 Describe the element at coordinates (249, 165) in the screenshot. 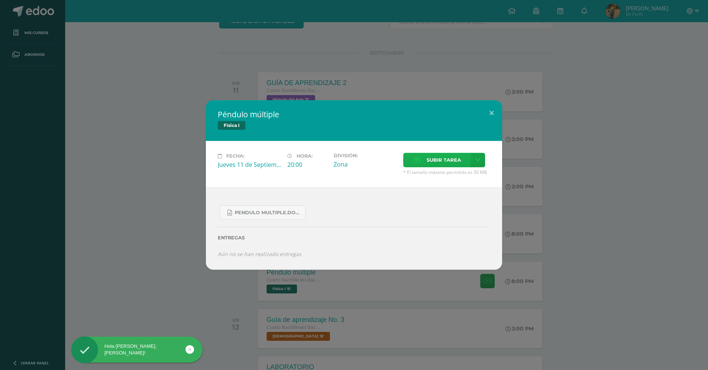

I see `div: Jueves 11 de Septiembre` at that location.